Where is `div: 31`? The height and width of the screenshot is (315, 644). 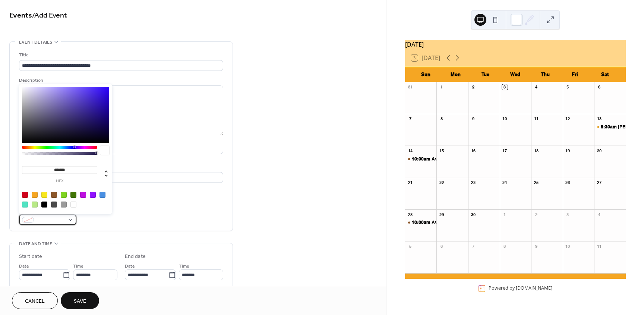
div: 31 is located at coordinates (410, 87).